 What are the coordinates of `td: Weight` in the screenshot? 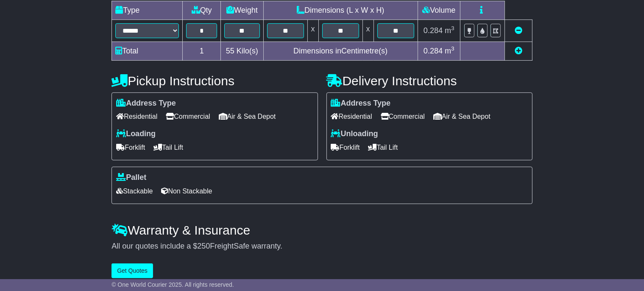 It's located at (242, 10).